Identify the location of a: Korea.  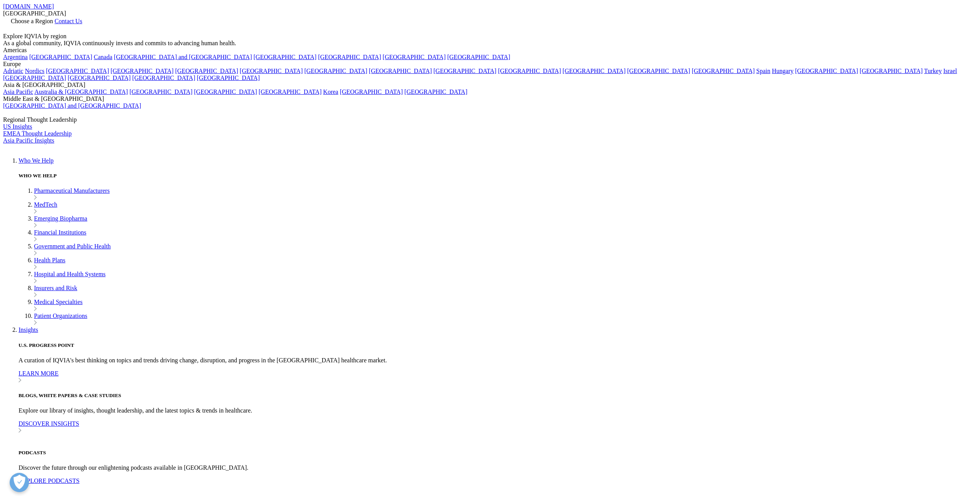
(331, 91).